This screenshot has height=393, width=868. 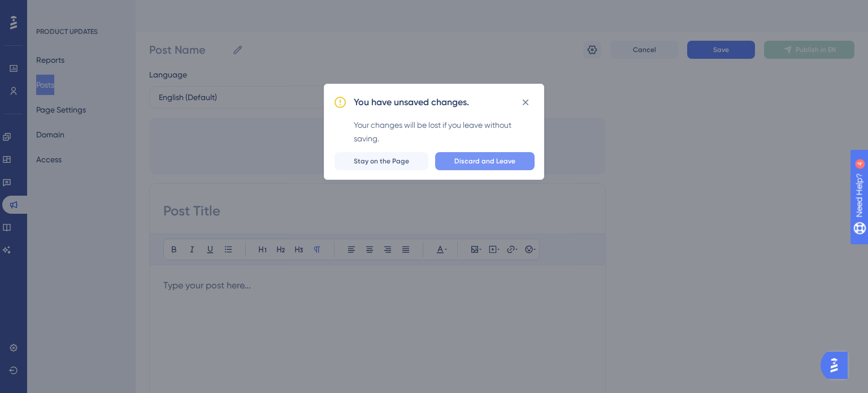 I want to click on img: launcher-image-alternative-text, so click(x=14, y=17).